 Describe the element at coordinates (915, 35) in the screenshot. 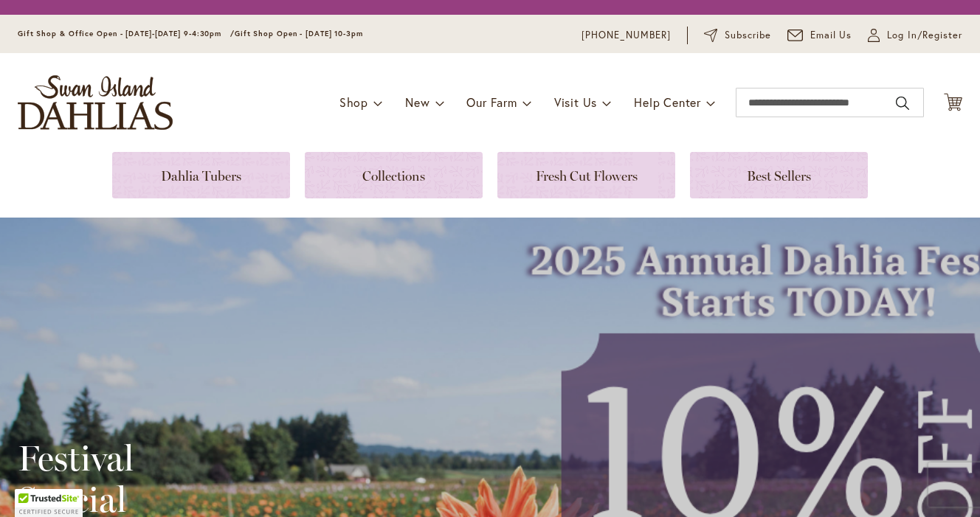

I see `a: Log In/Register` at that location.